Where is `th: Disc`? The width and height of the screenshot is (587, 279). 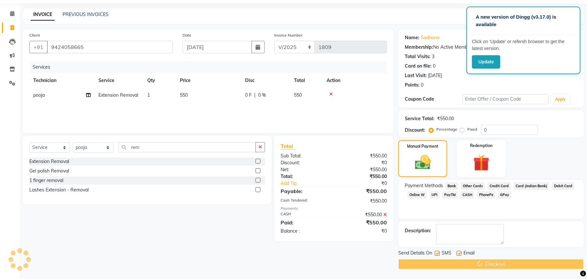
th: Disc is located at coordinates (266, 80).